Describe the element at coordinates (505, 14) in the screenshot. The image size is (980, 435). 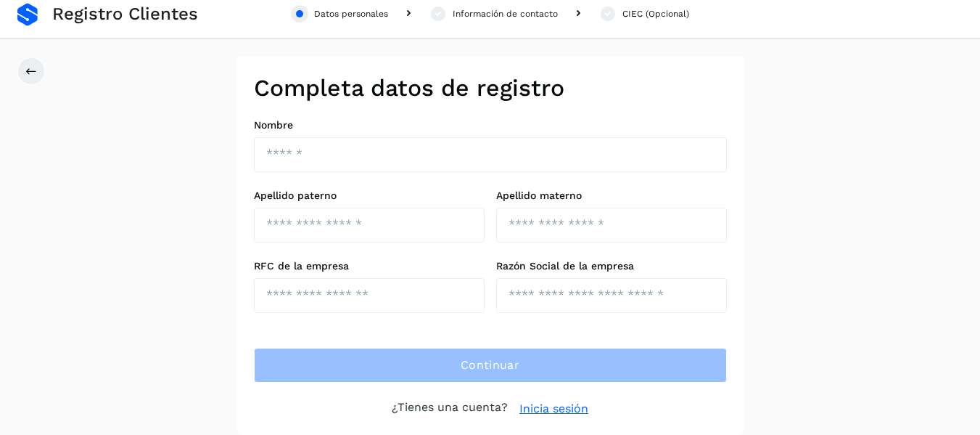
I see `div: Información de contacto` at that location.